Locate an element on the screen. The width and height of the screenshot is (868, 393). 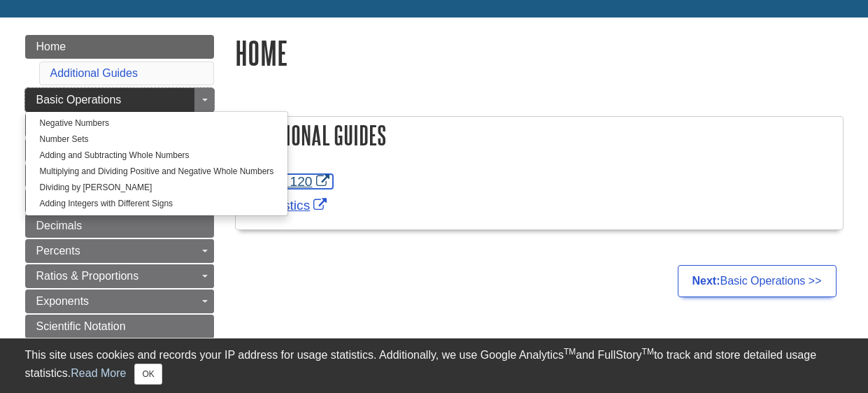
span: Percents is located at coordinates (58, 250).